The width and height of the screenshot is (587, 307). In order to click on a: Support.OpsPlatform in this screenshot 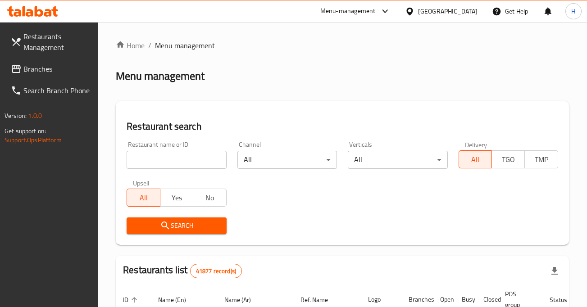, I will do `click(33, 140)`.